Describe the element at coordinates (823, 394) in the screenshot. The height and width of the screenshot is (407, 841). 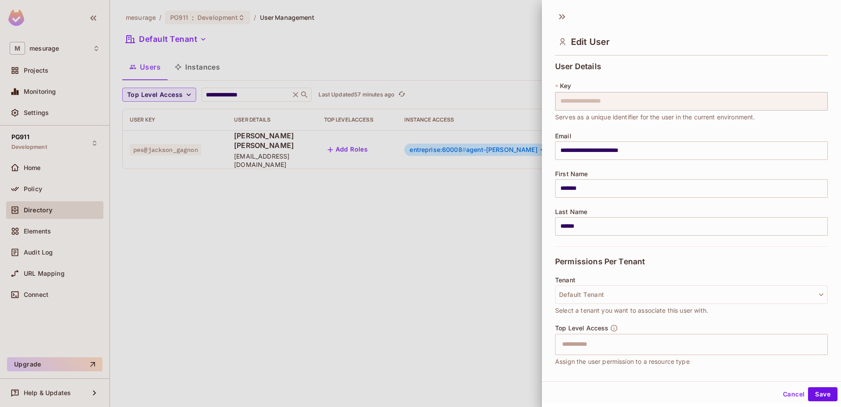
I see `button: Save` at that location.